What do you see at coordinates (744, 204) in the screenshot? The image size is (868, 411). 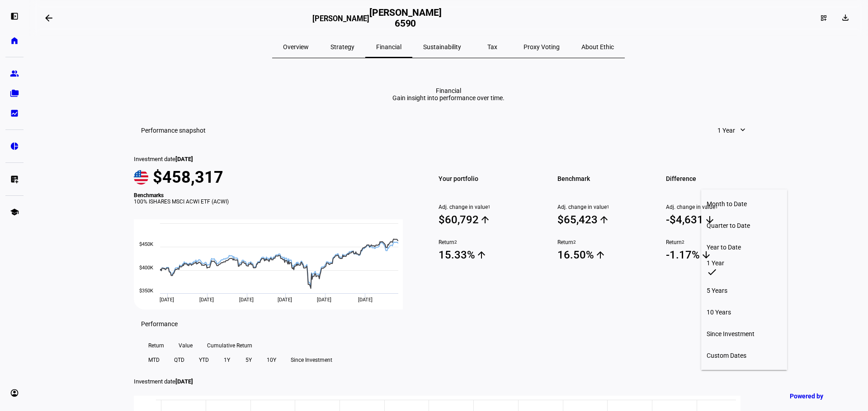 I see `div: Month to Date` at bounding box center [744, 204].